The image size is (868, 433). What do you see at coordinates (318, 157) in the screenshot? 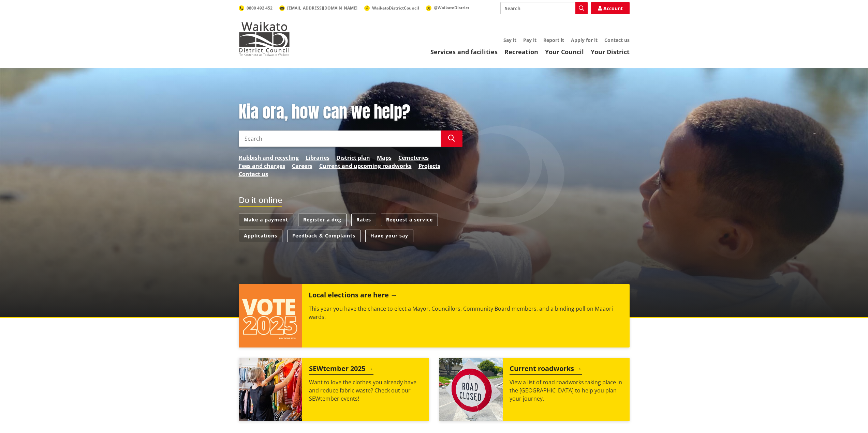
I see `a: Libraries` at bounding box center [318, 157].